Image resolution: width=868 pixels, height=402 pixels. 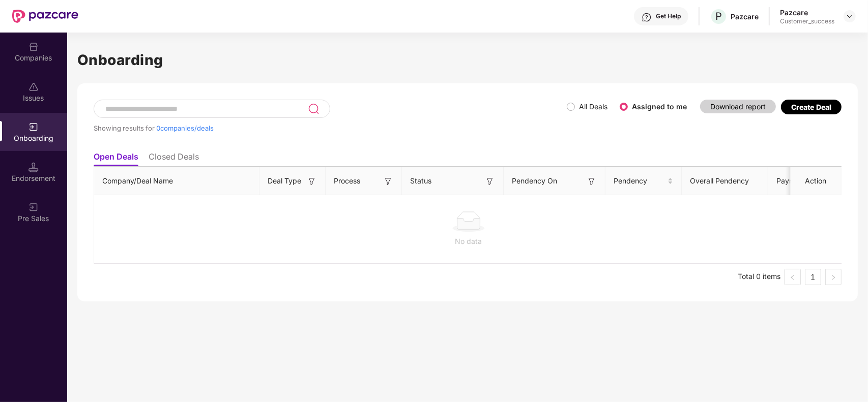 I want to click on div: Showing results for, so click(x=330, y=128).